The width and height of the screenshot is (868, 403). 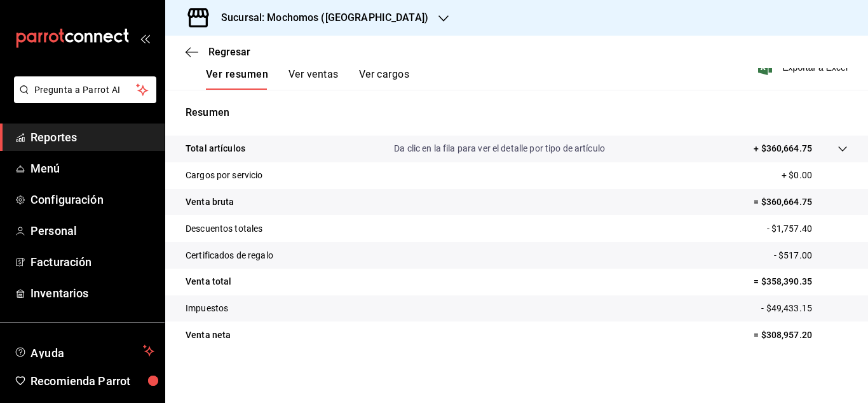 What do you see at coordinates (218, 52) in the screenshot?
I see `button: Regresar` at bounding box center [218, 52].